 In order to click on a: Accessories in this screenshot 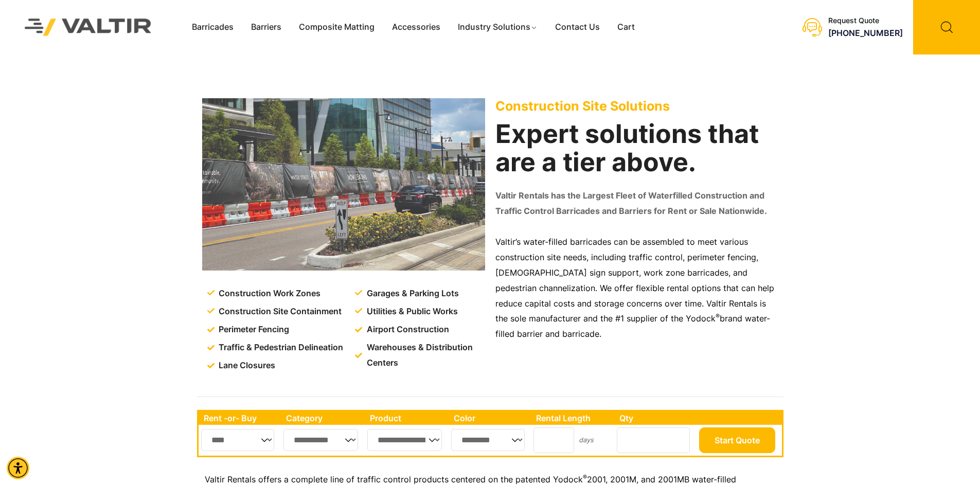, I will do `click(416, 27)`.